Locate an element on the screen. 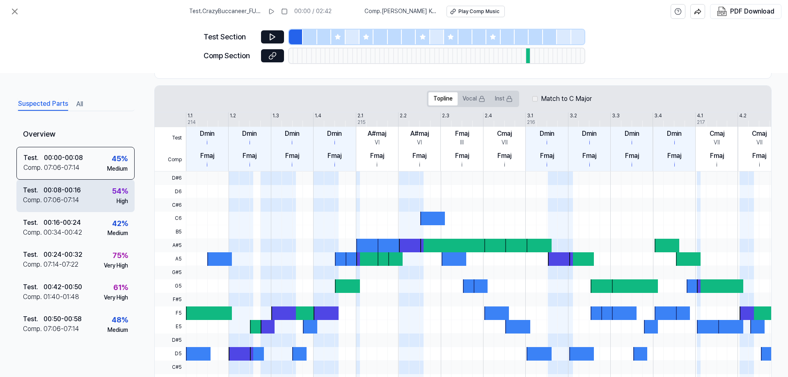 The image size is (788, 377). button: All is located at coordinates (80, 104).